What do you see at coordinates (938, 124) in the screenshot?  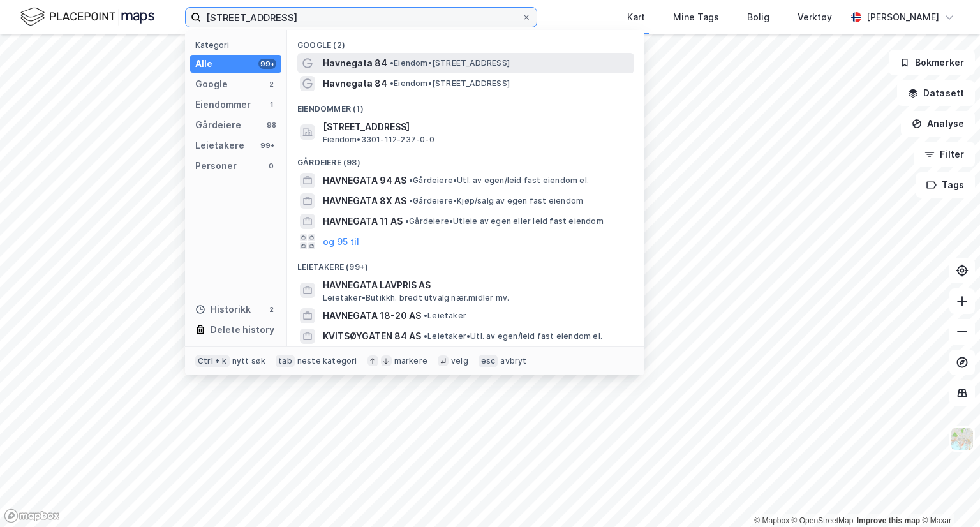 I see `button: Analyse` at bounding box center [938, 124].